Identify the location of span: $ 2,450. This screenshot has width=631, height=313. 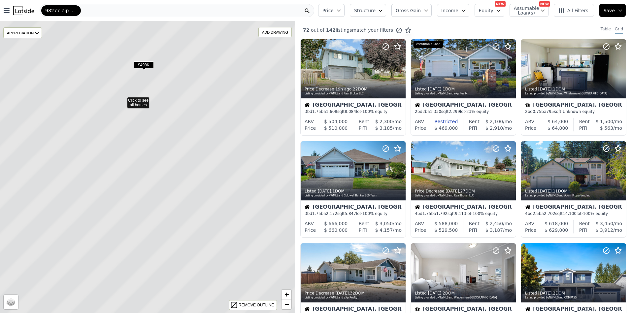
(494, 224).